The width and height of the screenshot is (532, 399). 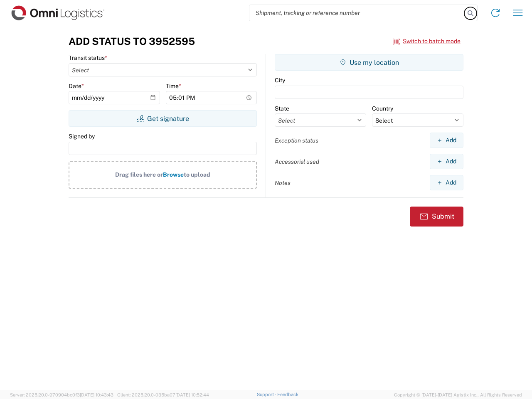 What do you see at coordinates (131, 41) in the screenshot?
I see `h3: Add Status to 3952595` at bounding box center [131, 41].